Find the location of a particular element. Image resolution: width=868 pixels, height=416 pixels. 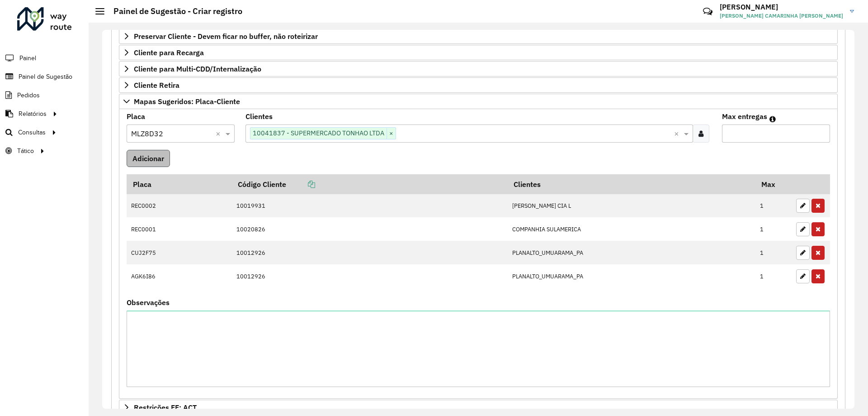

span: Pedidos is located at coordinates (28, 95).